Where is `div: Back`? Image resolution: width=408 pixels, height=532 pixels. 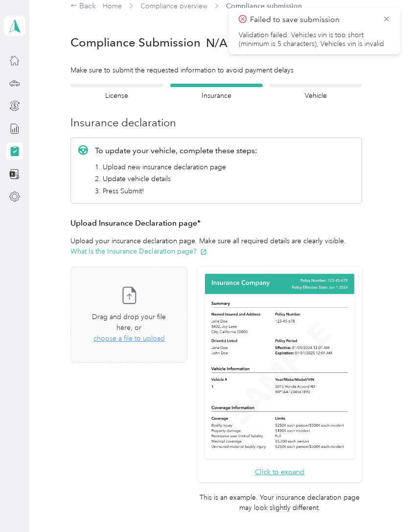 div: Back is located at coordinates (83, 6).